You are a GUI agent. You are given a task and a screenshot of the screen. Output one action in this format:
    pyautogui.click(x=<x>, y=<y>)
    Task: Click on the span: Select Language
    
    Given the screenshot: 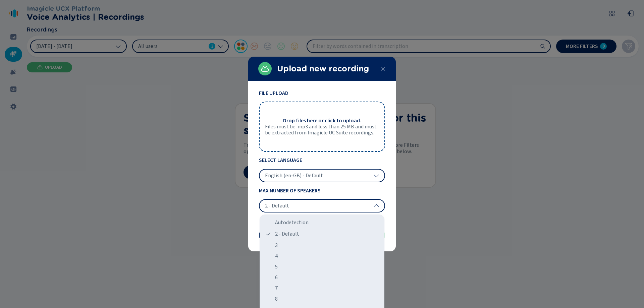 What is the action you would take?
    pyautogui.click(x=322, y=160)
    